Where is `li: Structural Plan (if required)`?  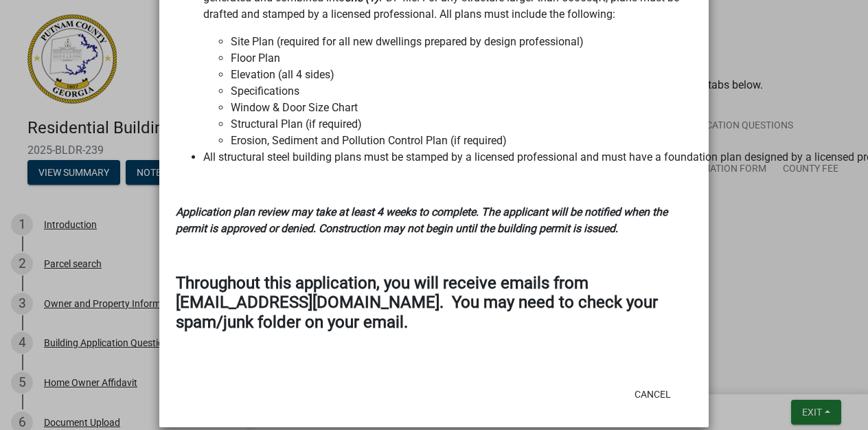
li: Structural Plan (if required) is located at coordinates (461, 124).